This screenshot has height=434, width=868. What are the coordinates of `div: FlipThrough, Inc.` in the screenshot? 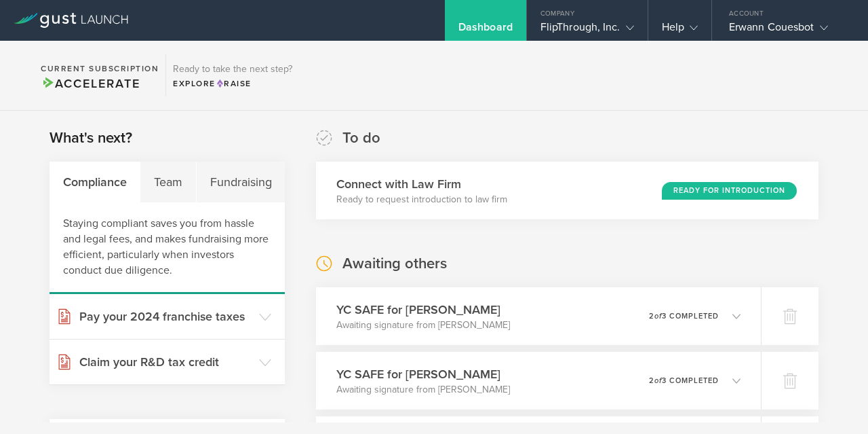 It's located at (587, 30).